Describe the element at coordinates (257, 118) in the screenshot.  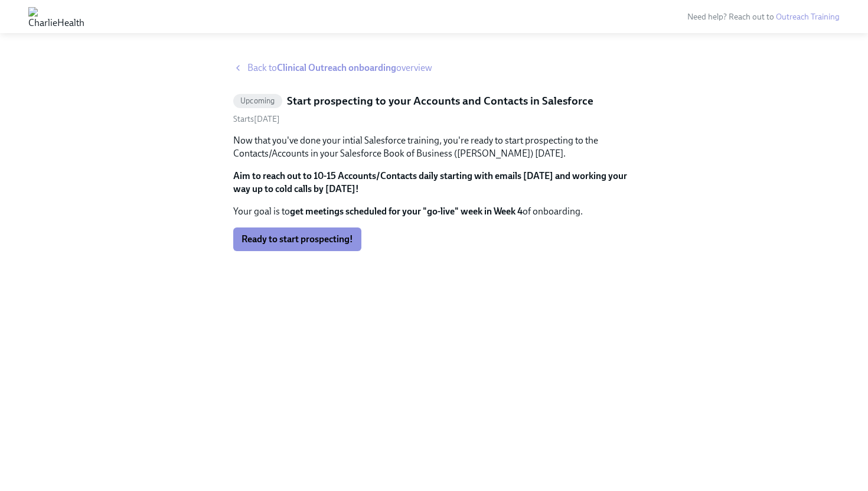
I see `span: Tuesday, October 14th 2025, 10:00 am` at that location.